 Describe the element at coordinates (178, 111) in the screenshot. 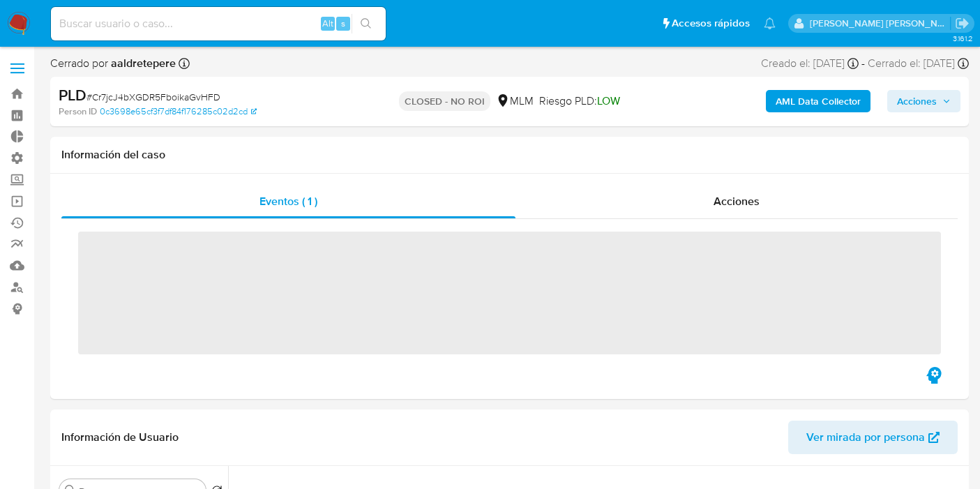

I see `a: 0c3698e65cf3f7df84f176285c02d2cd` at that location.